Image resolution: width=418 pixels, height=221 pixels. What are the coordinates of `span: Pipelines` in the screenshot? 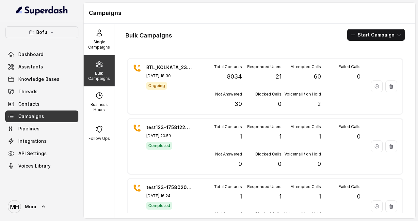 It's located at (29, 129).